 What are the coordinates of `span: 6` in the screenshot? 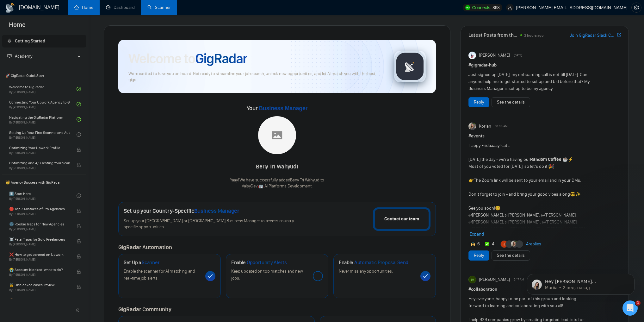 It's located at (479, 244).